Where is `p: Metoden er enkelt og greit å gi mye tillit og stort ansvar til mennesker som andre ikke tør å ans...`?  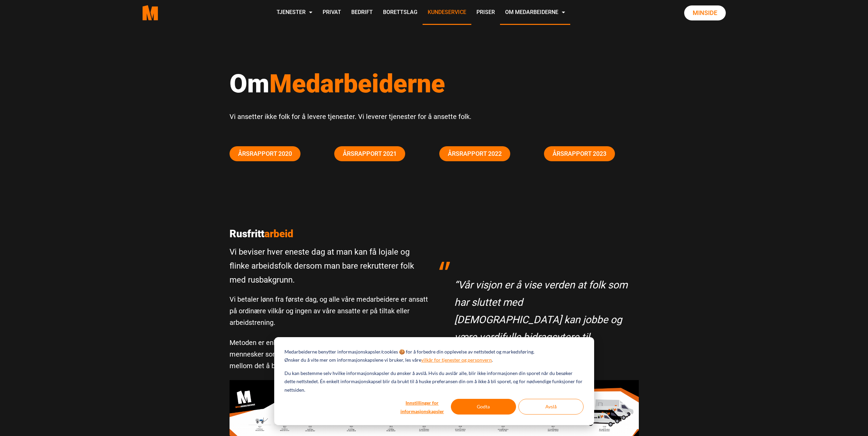 p: Metoden er enkelt og greit å gi mye tillit og stort ansvar til mennesker som andre ikke tør å ans... is located at coordinates (329, 355).